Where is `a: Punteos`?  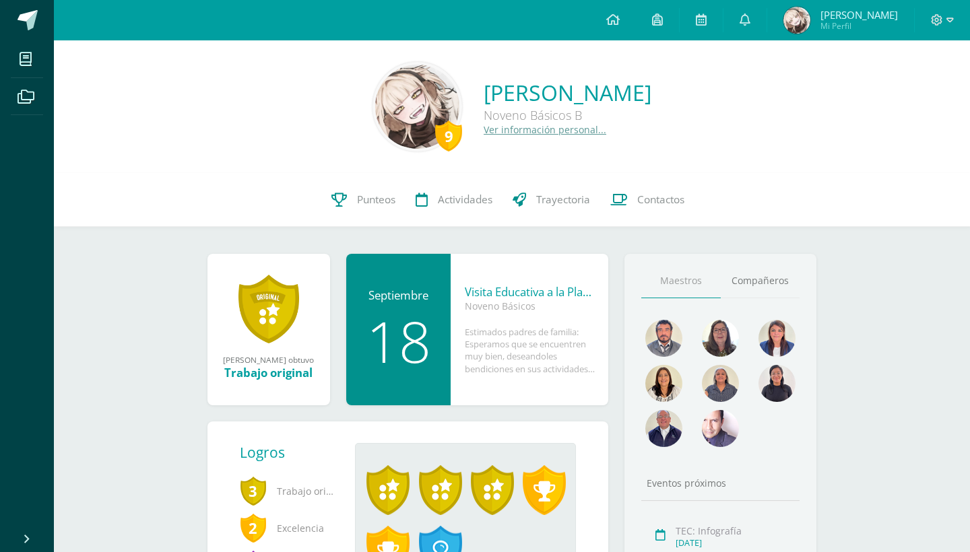 a: Punteos is located at coordinates (363, 200).